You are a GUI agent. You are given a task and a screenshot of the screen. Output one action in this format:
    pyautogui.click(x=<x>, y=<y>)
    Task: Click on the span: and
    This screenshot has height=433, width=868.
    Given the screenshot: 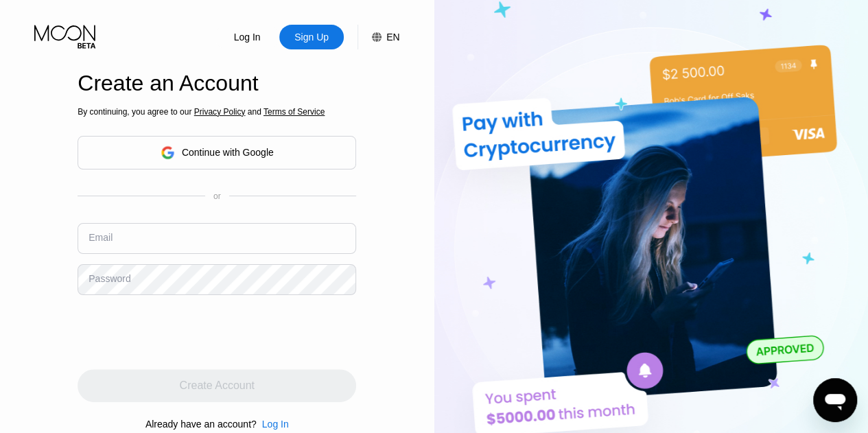 What is the action you would take?
    pyautogui.click(x=254, y=112)
    